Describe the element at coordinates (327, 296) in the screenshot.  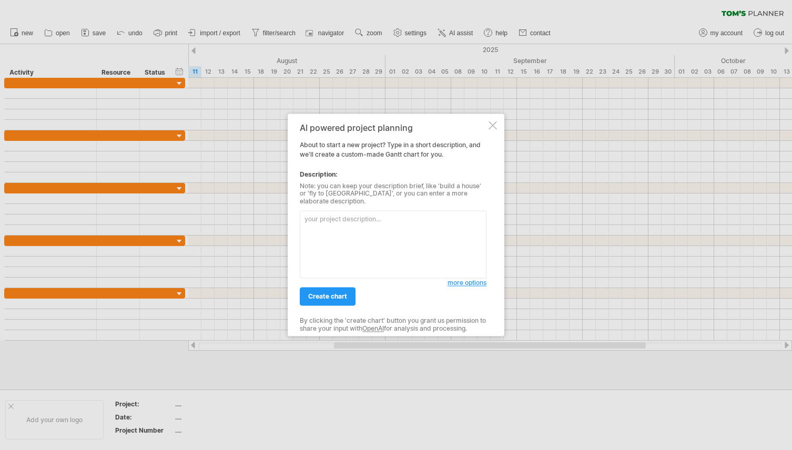
I see `span: create chart` at that location.